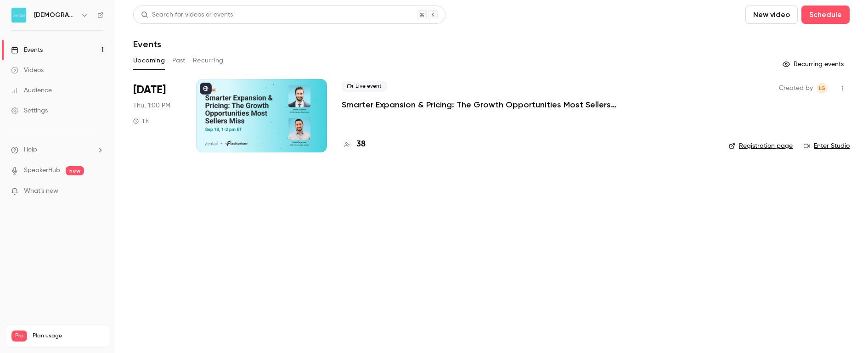 The image size is (868, 353). What do you see at coordinates (58, 150) in the screenshot?
I see `li: help-dropdown-opener` at bounding box center [58, 150].